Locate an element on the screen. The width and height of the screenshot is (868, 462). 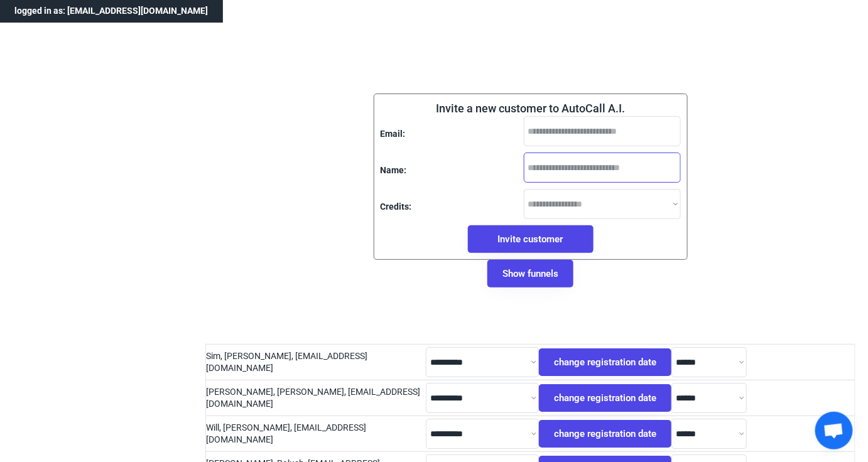
div: Invite a new customer to AutoCall A.I. is located at coordinates (530, 108).